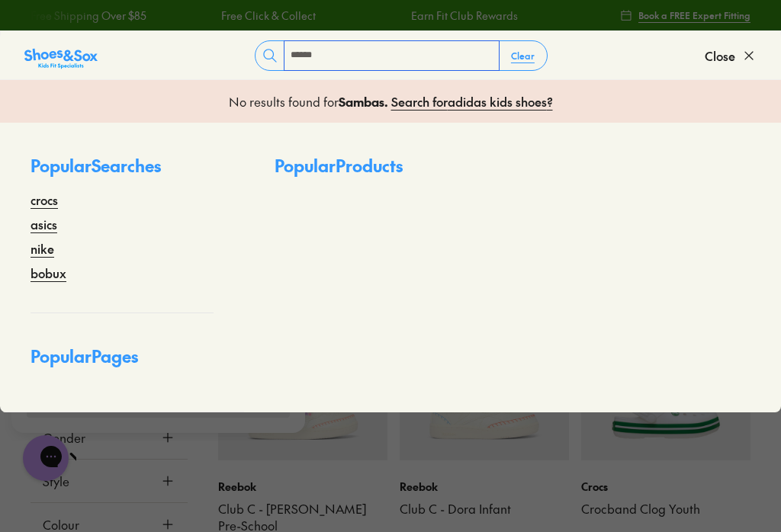 The image size is (781, 532). I want to click on p: Crocs, so click(666, 487).